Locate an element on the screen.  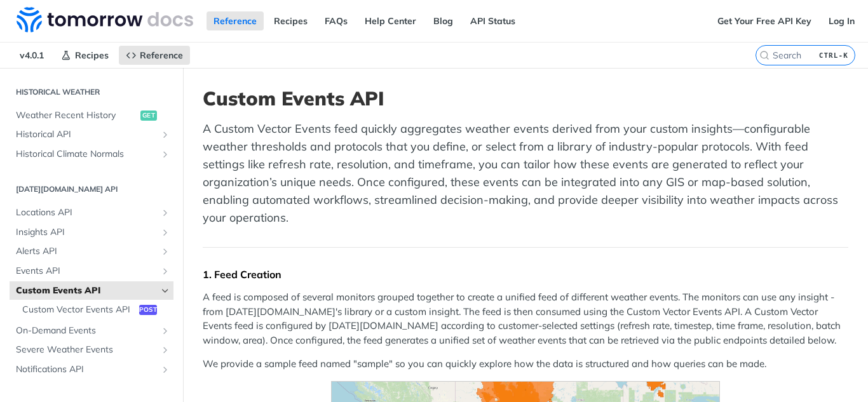
span: On-Demand Events is located at coordinates (87, 331).